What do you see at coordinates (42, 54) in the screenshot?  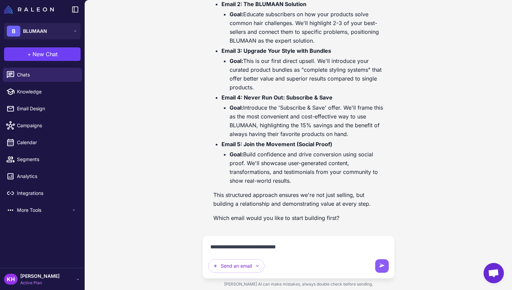 I see `button: +New Chat` at bounding box center [42, 54].